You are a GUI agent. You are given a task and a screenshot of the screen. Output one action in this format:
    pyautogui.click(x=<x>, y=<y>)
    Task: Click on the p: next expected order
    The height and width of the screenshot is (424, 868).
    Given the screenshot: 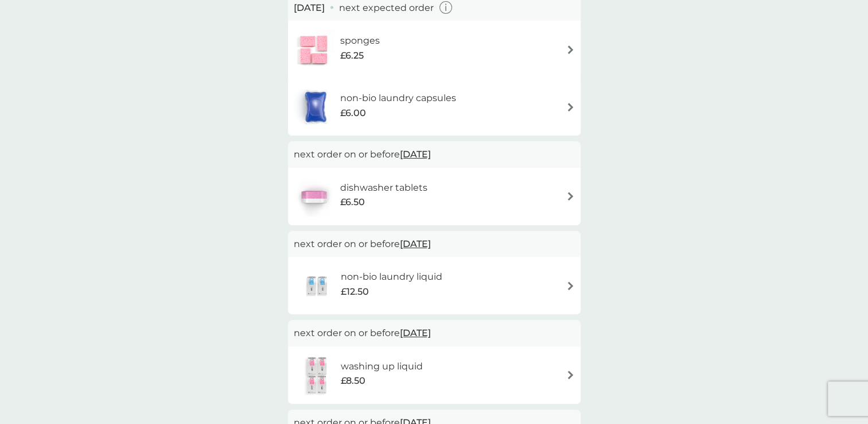 What is the action you would take?
    pyautogui.click(x=387, y=8)
    